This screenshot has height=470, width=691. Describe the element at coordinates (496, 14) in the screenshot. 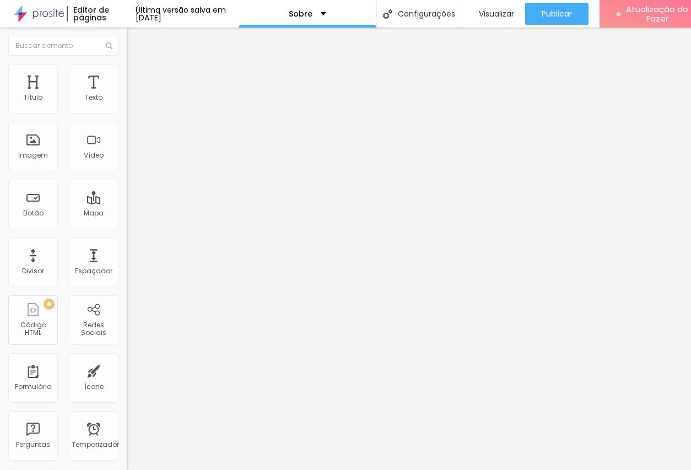

I see `font: Visualizar` at that location.